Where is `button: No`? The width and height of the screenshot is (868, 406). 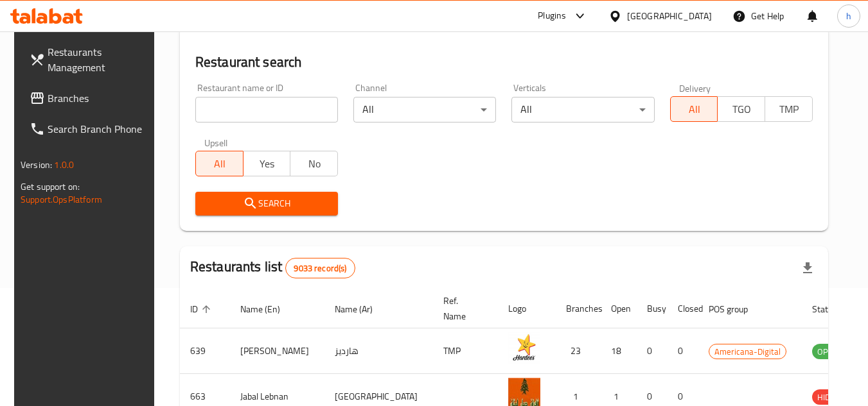 button: No is located at coordinates (314, 163).